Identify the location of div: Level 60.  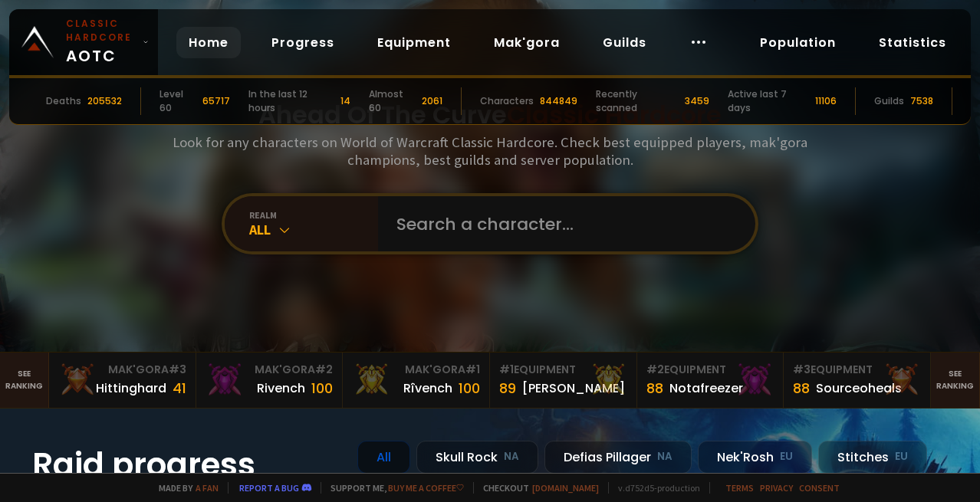
(178, 101).